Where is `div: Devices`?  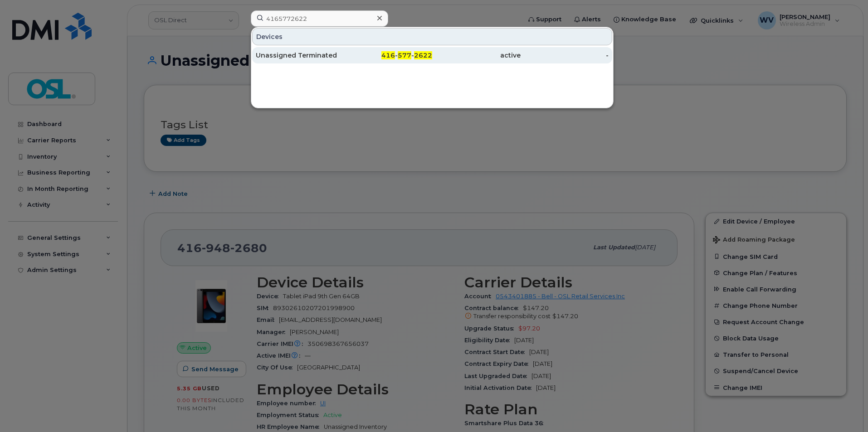
div: Devices is located at coordinates (432, 37).